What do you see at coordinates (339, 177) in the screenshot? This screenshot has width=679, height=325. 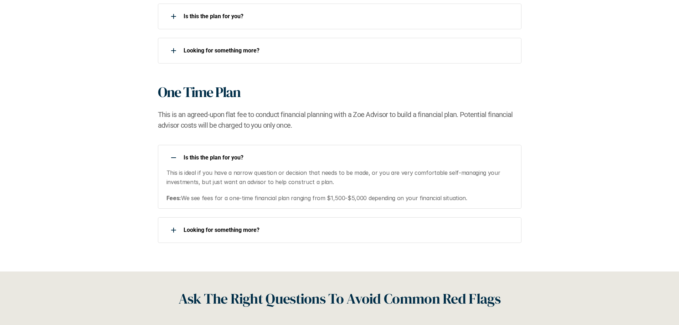 I see `p: This is ideal if you have a narrow question or decision that needs to be made, or you are very co...` at bounding box center [339, 177].